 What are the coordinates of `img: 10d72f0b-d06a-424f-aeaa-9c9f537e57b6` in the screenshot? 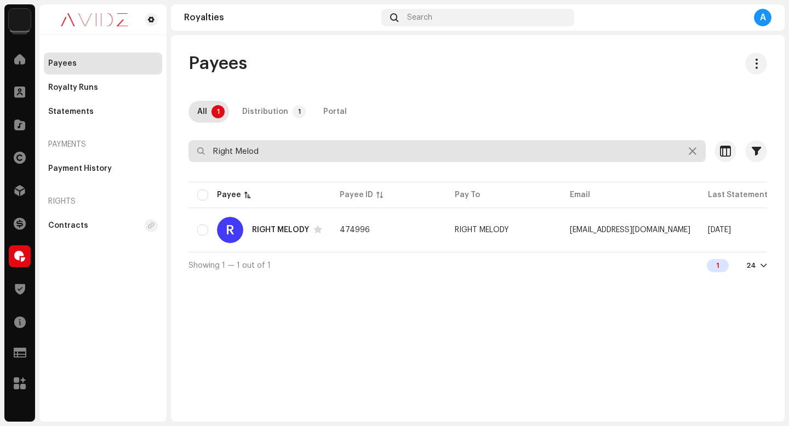 It's located at (20, 20).